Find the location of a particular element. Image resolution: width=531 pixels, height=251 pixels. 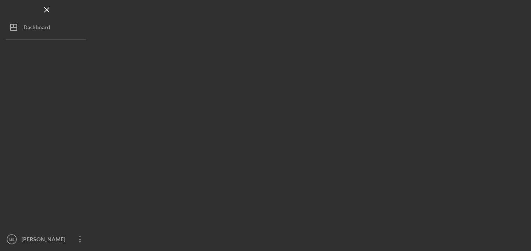

div: Dashboard is located at coordinates (37, 28).